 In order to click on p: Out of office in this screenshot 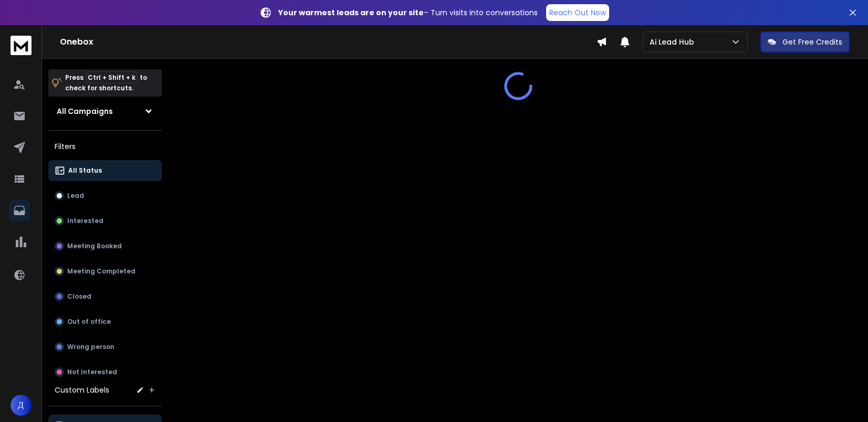, I will do `click(88, 322)`.